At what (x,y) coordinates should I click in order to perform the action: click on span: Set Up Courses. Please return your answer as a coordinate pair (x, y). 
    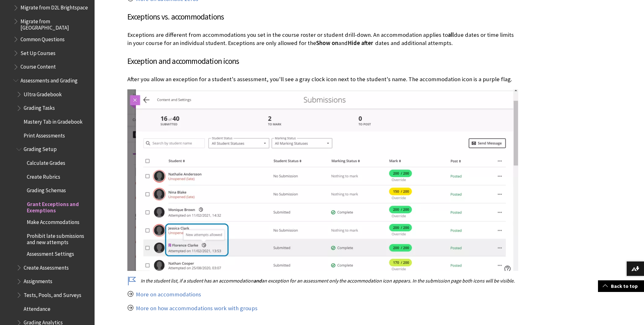
    Looking at the image, I should click on (38, 52).